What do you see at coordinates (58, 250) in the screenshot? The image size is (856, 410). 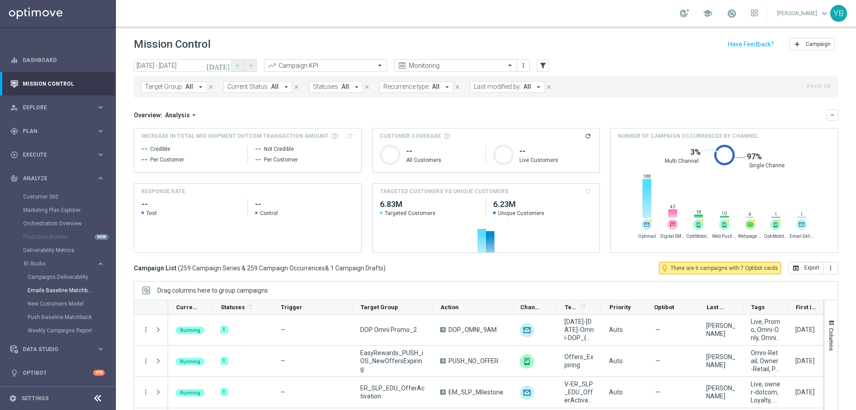 I see `a: Deliverability Metrics` at bounding box center [58, 250].